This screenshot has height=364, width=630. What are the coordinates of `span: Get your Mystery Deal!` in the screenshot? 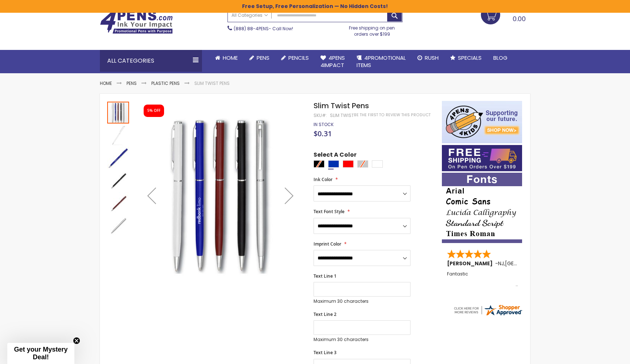 It's located at (40, 353).